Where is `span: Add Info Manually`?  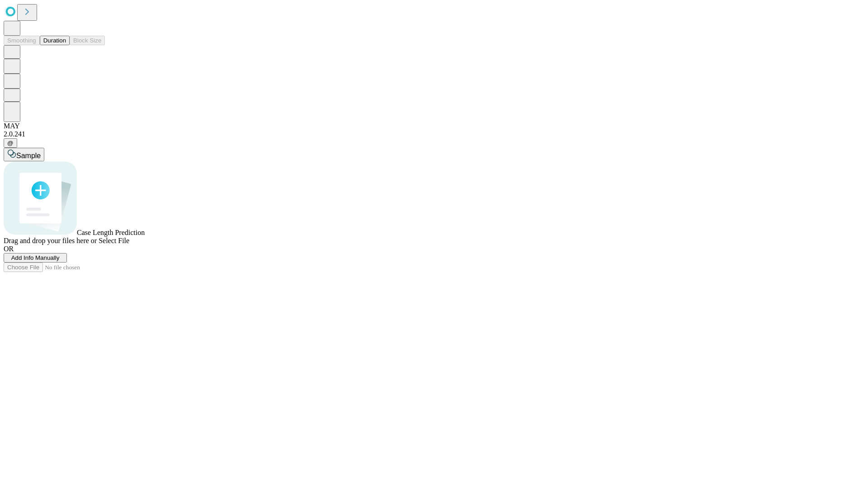 span: Add Info Manually is located at coordinates (35, 257).